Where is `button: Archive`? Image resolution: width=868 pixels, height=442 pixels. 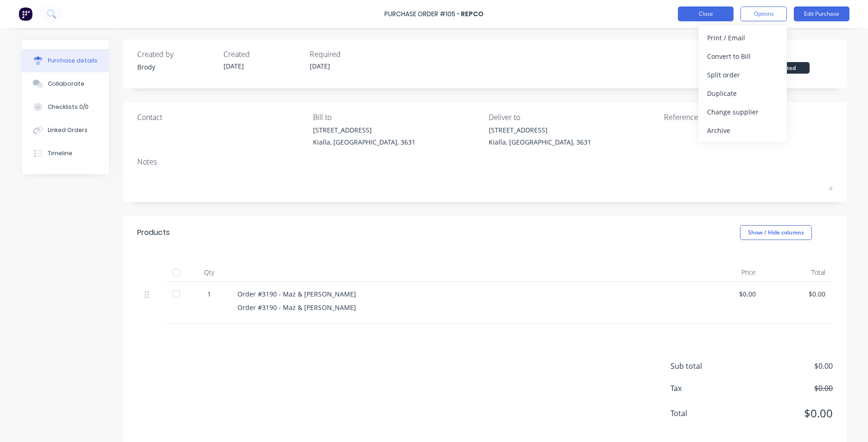
button: Archive is located at coordinates (743, 130).